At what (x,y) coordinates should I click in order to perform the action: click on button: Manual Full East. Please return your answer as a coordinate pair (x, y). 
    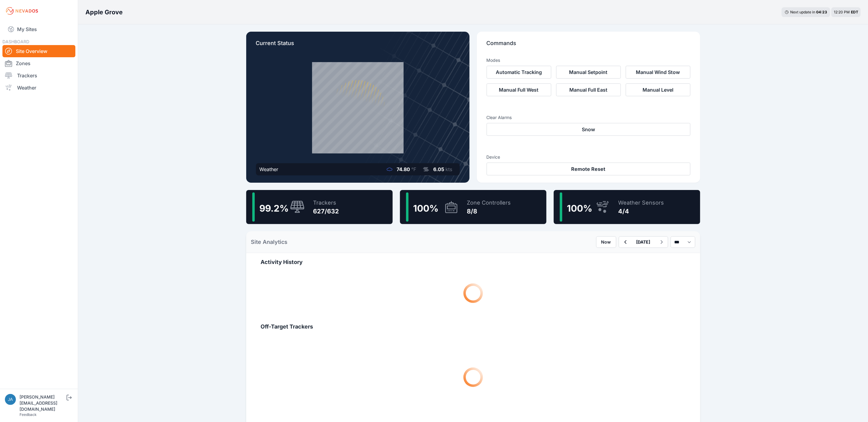
    Looking at the image, I should click on (588, 90).